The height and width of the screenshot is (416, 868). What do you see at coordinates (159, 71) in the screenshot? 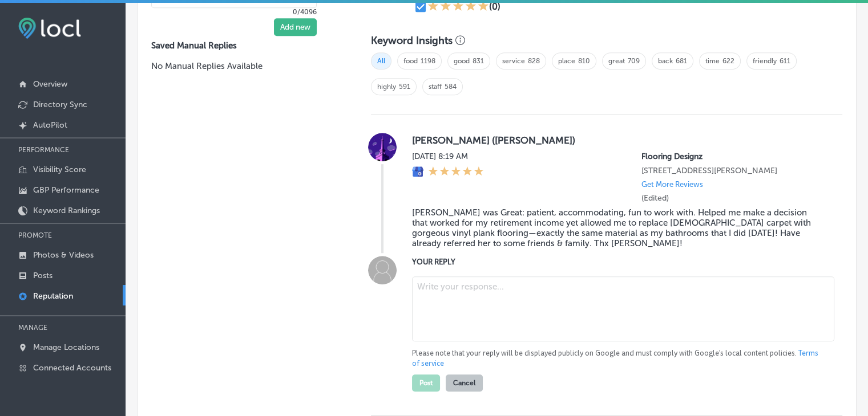
I see `div: Keywords by Traffic` at bounding box center [159, 71].